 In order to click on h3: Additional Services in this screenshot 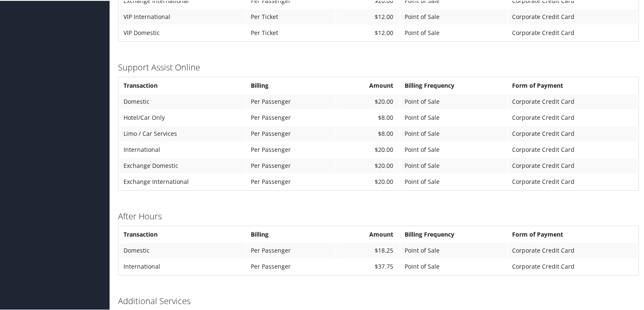, I will do `click(379, 300)`.